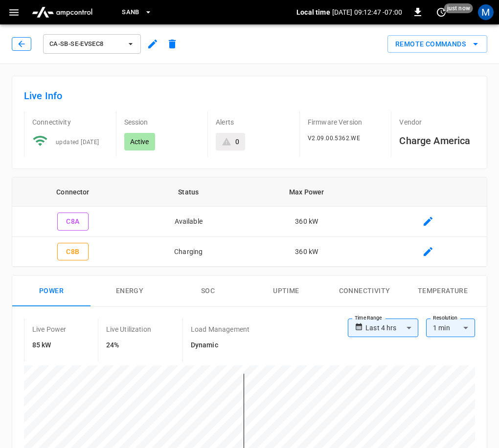 This screenshot has width=499, height=448. Describe the element at coordinates (346, 123) in the screenshot. I see `p: Firmware Version` at that location.